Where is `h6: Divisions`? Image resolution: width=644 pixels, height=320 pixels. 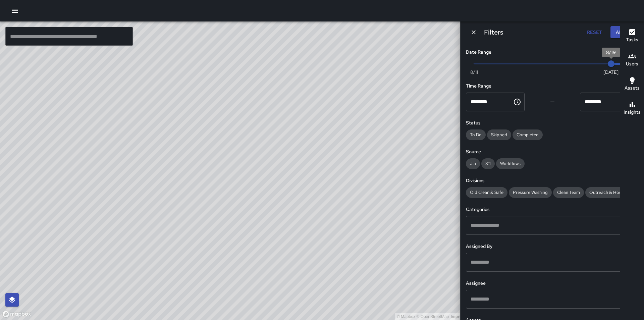 h6: Divisions is located at coordinates (552, 181).